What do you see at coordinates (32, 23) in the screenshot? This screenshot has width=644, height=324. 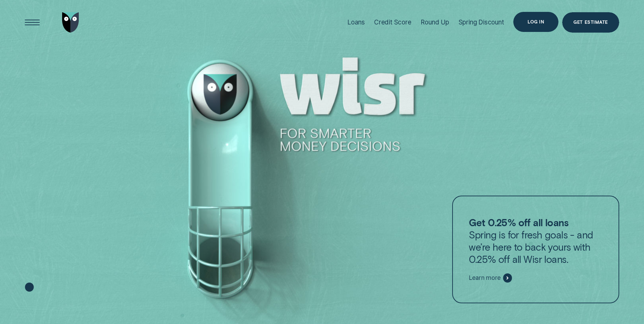 I see `button: Open Menu` at bounding box center [32, 23].